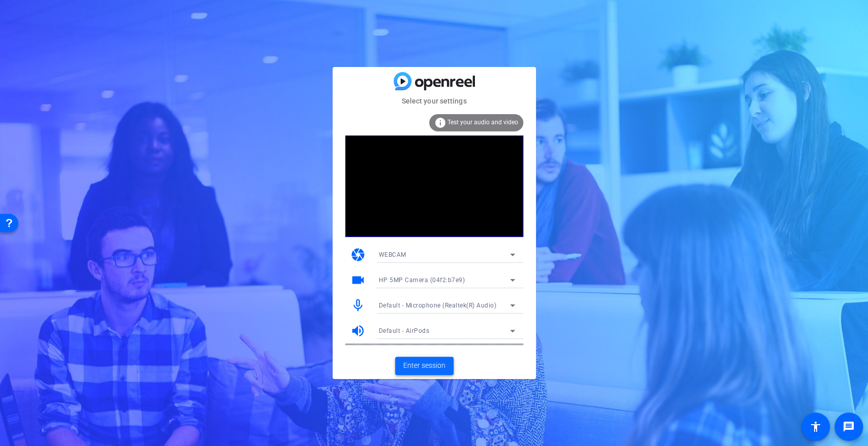 Image resolution: width=868 pixels, height=446 pixels. What do you see at coordinates (434, 81) in the screenshot?
I see `img: blue-gradient.svg` at bounding box center [434, 81].